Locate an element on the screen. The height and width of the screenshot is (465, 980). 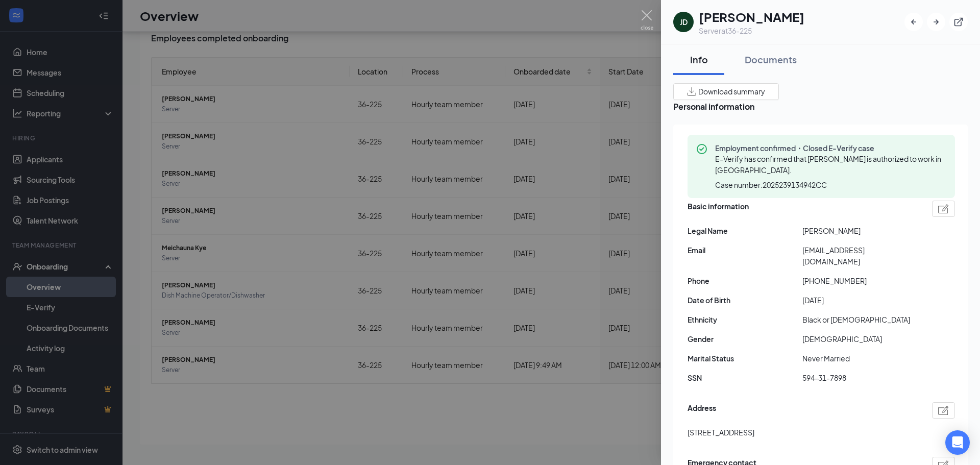
span: Phone is located at coordinates (745, 281).